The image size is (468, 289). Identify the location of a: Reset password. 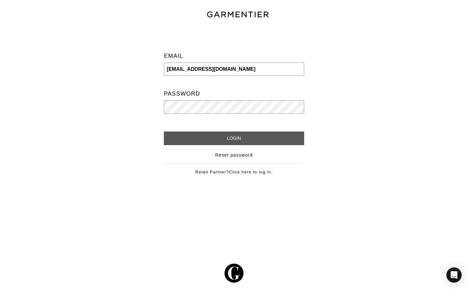
(234, 155).